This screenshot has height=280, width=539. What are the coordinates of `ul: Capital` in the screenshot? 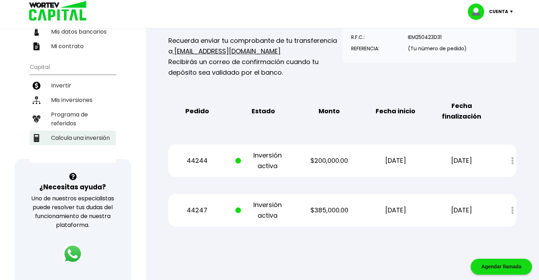 It's located at (73, 111).